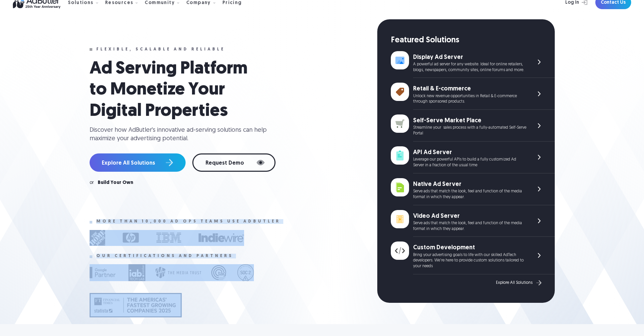  What do you see at coordinates (470, 57) in the screenshot?
I see `div: Display Ad Server` at bounding box center [470, 57].